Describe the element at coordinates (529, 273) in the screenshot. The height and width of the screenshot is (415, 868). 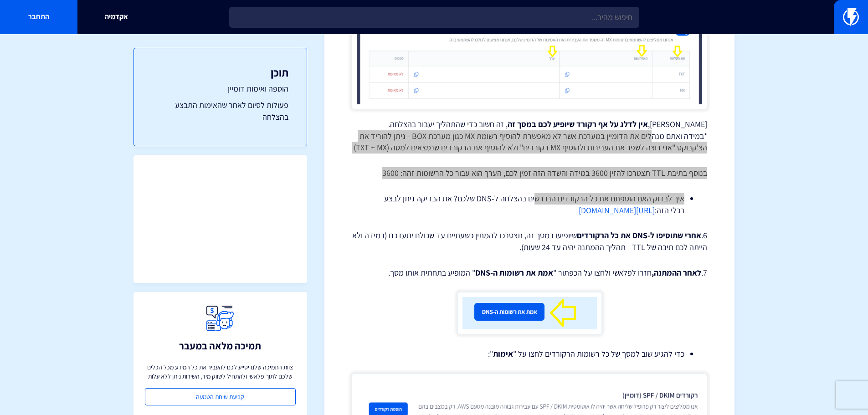
I see `p: 7. חזרו לפלאשי ולחצו על הכפתור " " המופיע בתחתית אותו מסך.` at that location.